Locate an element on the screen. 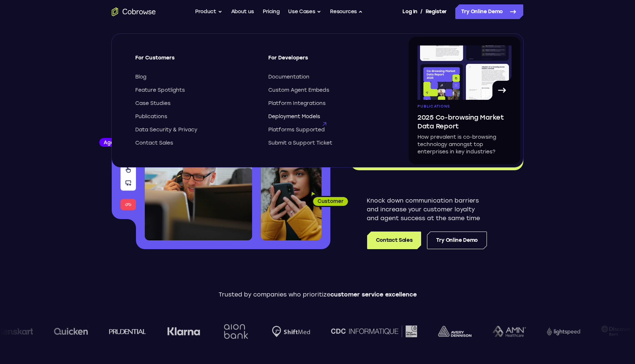 The width and height of the screenshot is (635, 364). a: About us is located at coordinates (242, 12).